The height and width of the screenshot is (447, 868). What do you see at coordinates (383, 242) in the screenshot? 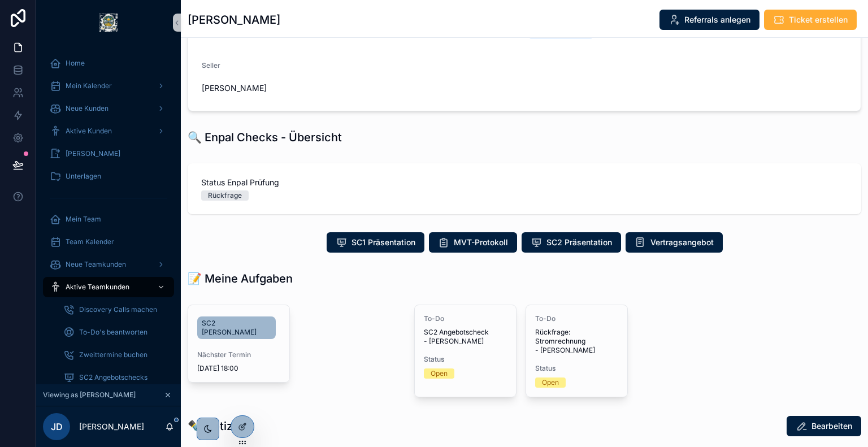
I see `span: SC1 Präsentation` at bounding box center [383, 242].